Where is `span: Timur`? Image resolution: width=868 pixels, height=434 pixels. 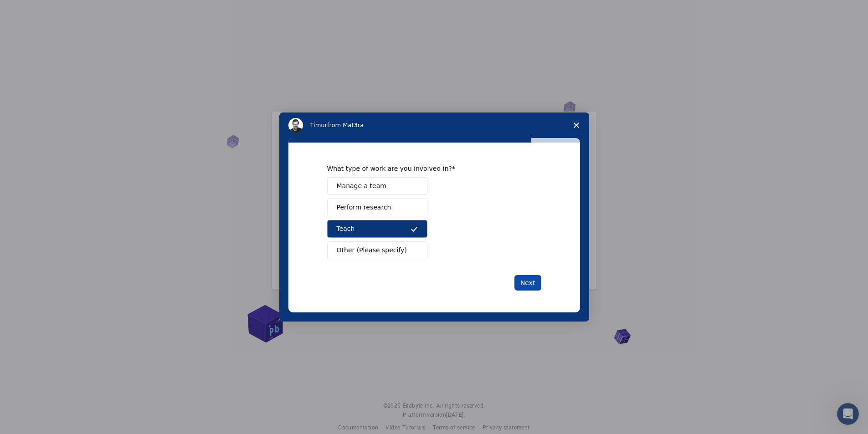
span: Timur is located at coordinates (318, 125).